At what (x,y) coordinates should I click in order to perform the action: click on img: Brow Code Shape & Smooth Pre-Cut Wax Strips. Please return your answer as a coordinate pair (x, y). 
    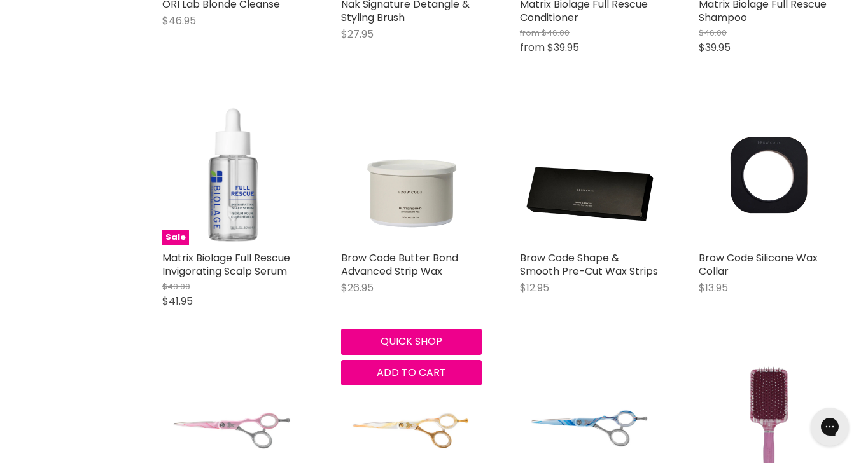
    Looking at the image, I should click on (590, 174).